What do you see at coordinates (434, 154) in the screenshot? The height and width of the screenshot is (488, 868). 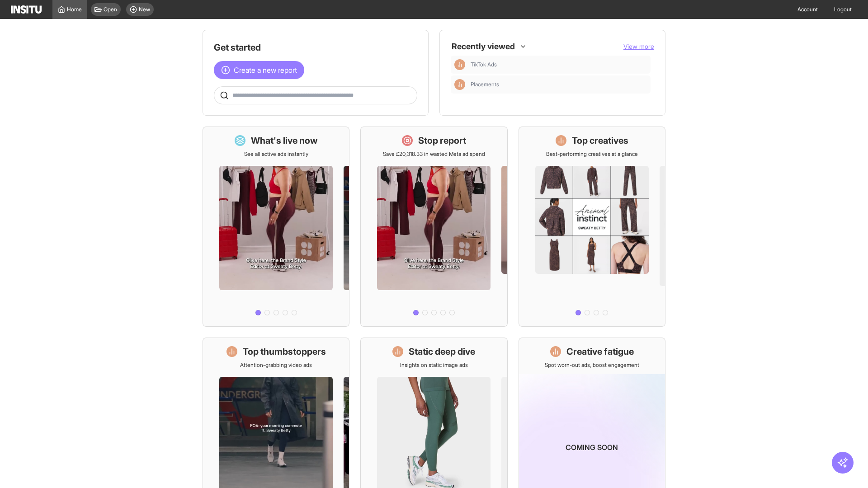 I see `p: Save £20,318.33 in wasted Meta ad spend` at bounding box center [434, 154].